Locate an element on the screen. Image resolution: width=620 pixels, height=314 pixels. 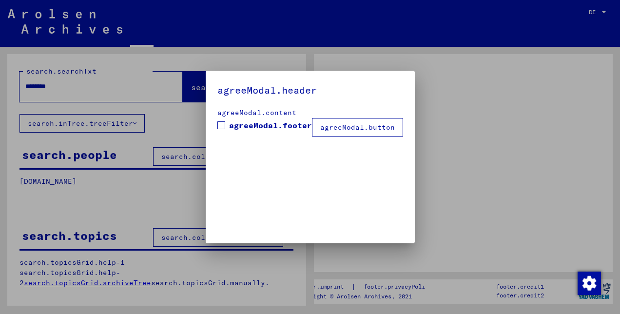
span: agreeModal.footer is located at coordinates (270, 125).